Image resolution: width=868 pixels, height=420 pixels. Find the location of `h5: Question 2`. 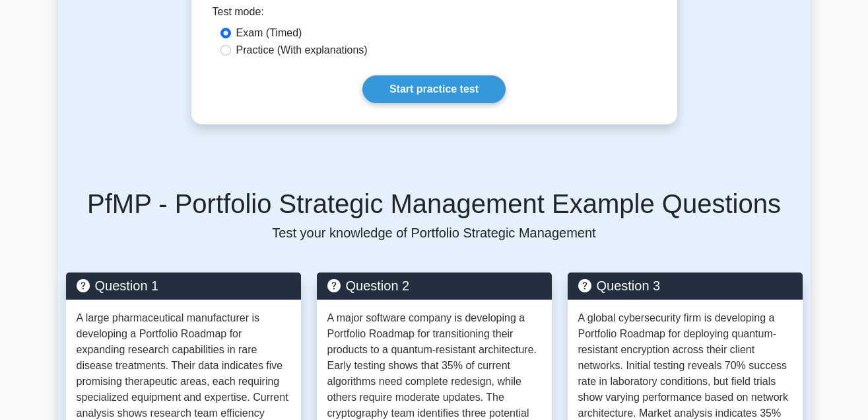

h5: Question 2 is located at coordinates (434, 285).